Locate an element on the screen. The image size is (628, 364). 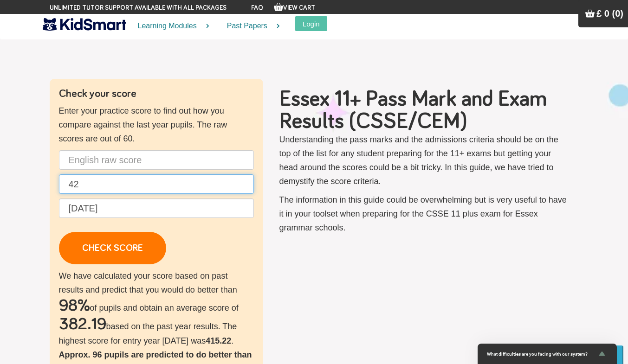
input: Date of birth (d/m/y) e.g. 27/12/2007 is located at coordinates (157, 208).